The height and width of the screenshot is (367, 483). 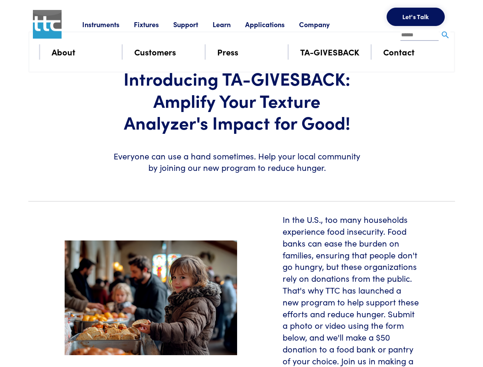 What do you see at coordinates (47, 24) in the screenshot?
I see `img: ttc_logo_1x1_v1.0.png` at bounding box center [47, 24].